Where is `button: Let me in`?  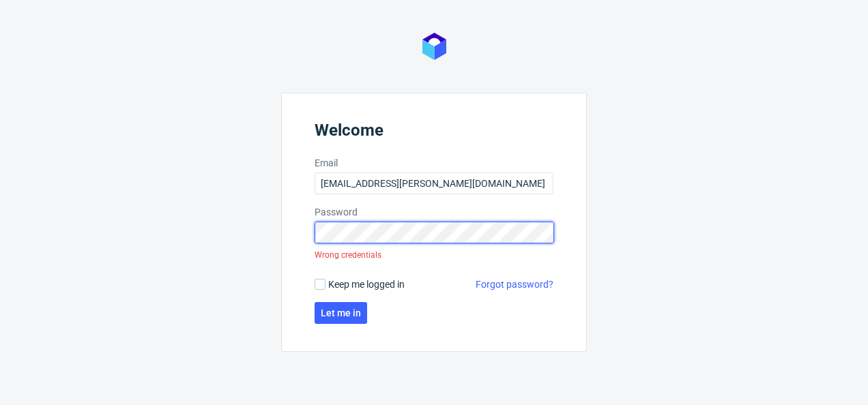 button: Let me in is located at coordinates (340, 313).